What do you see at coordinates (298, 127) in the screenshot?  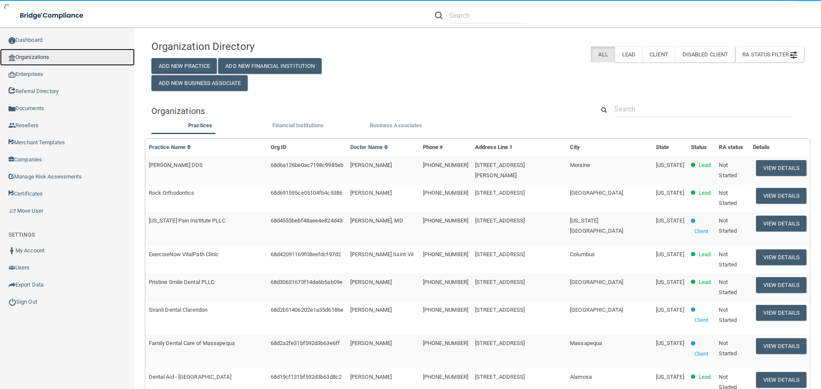 I see `li: Financial Institutions` at bounding box center [298, 127].